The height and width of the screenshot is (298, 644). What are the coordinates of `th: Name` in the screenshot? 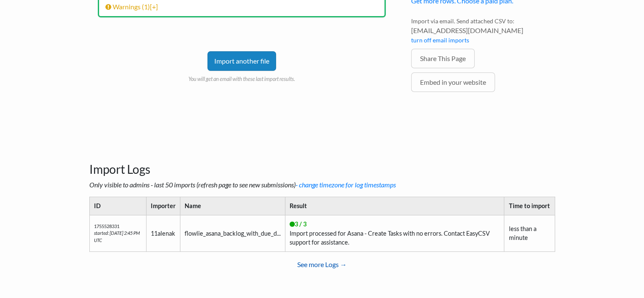 It's located at (233, 206).